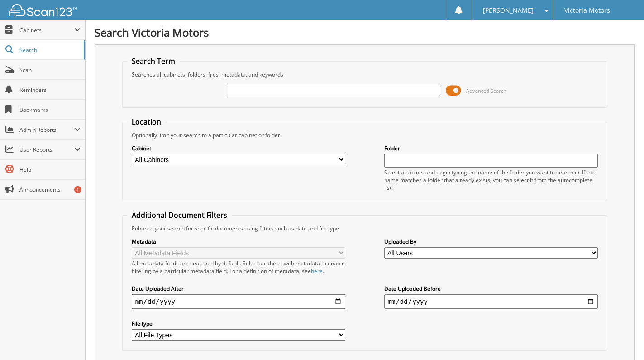  What do you see at coordinates (239, 148) in the screenshot?
I see `label: Cabinet` at bounding box center [239, 148].